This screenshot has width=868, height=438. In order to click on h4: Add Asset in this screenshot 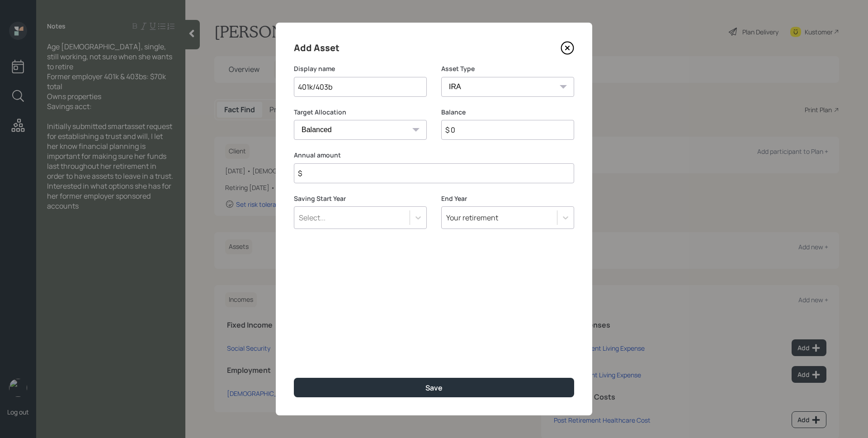, I will do `click(316, 48)`.